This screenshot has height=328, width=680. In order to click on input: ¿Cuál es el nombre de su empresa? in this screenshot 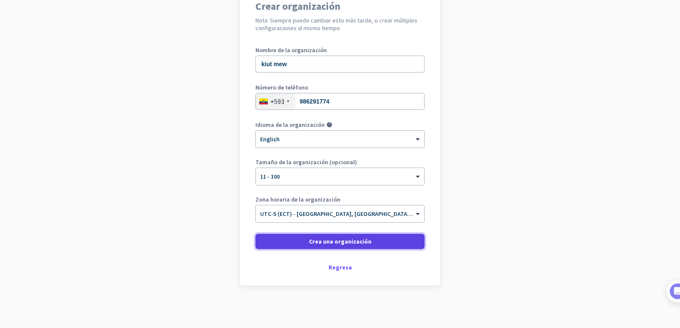, I will do `click(340, 64)`.